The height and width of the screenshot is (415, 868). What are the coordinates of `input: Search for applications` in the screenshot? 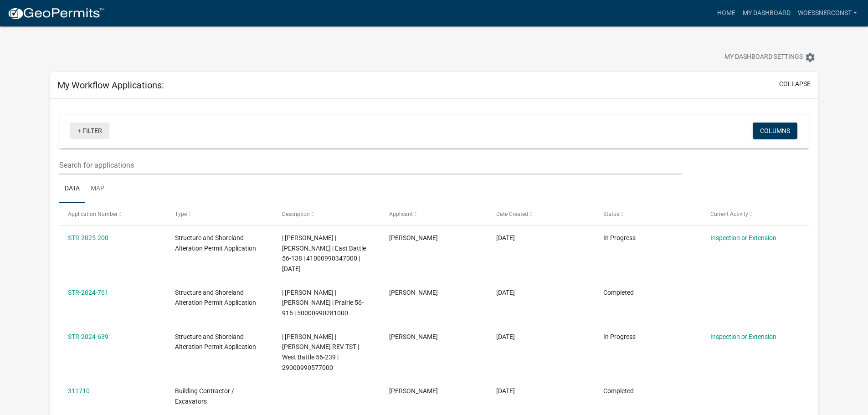 It's located at (370, 165).